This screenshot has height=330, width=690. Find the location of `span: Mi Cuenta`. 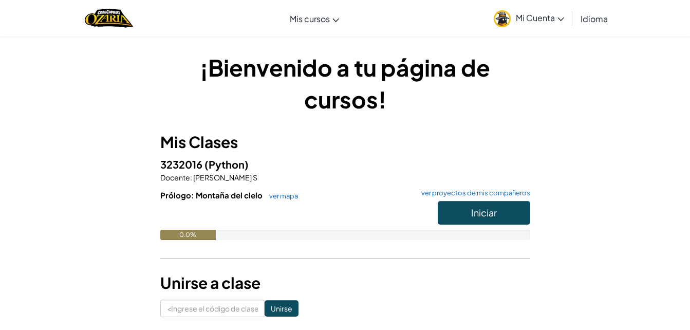

span: Mi Cuenta is located at coordinates (540, 17).